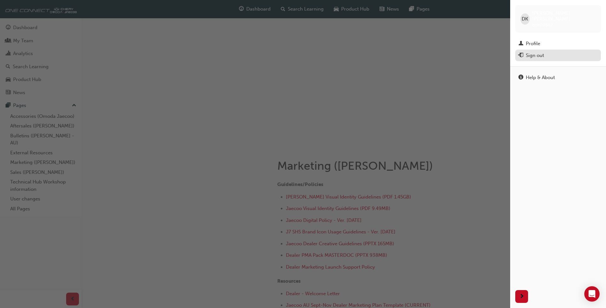 The width and height of the screenshot is (606, 308). I want to click on a: Profile, so click(559, 43).